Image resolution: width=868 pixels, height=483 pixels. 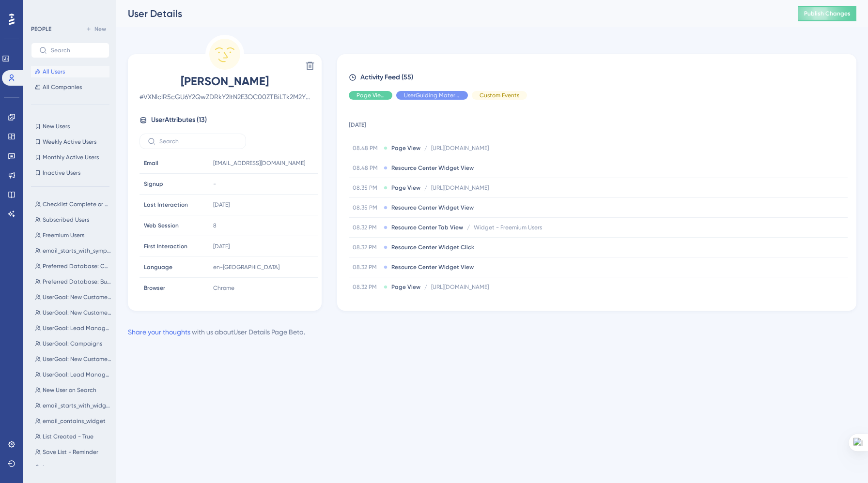 I want to click on div: PEOPLE, so click(x=41, y=29).